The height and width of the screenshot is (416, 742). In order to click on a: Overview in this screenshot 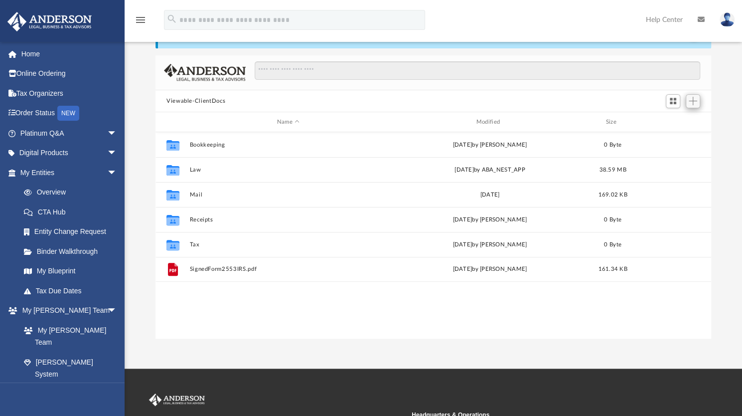, I will do `click(73, 192)`.